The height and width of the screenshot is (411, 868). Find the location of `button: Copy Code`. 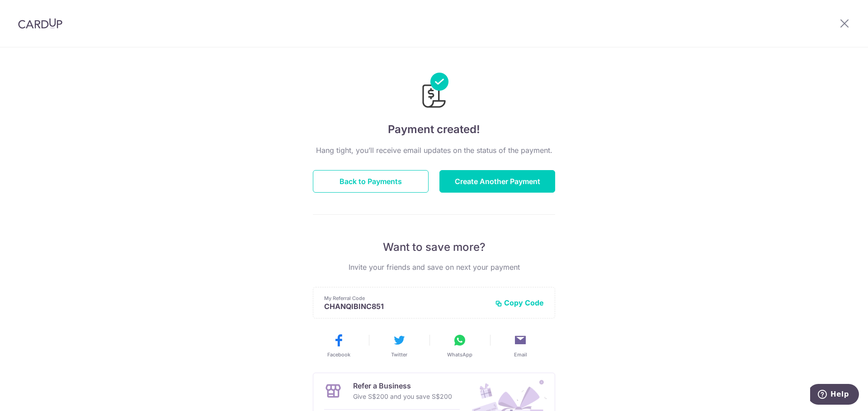

button: Copy Code is located at coordinates (519, 303).